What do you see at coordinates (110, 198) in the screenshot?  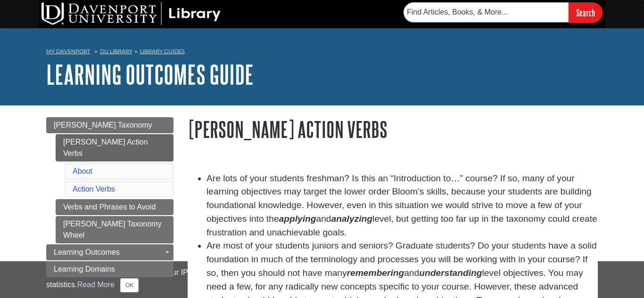 I see `div: Guide Page Menu` at bounding box center [110, 198].